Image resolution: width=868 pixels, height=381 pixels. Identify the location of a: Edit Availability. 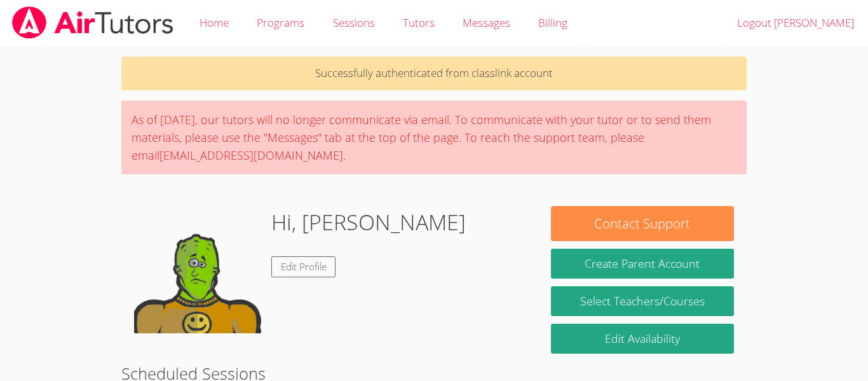
(643, 339).